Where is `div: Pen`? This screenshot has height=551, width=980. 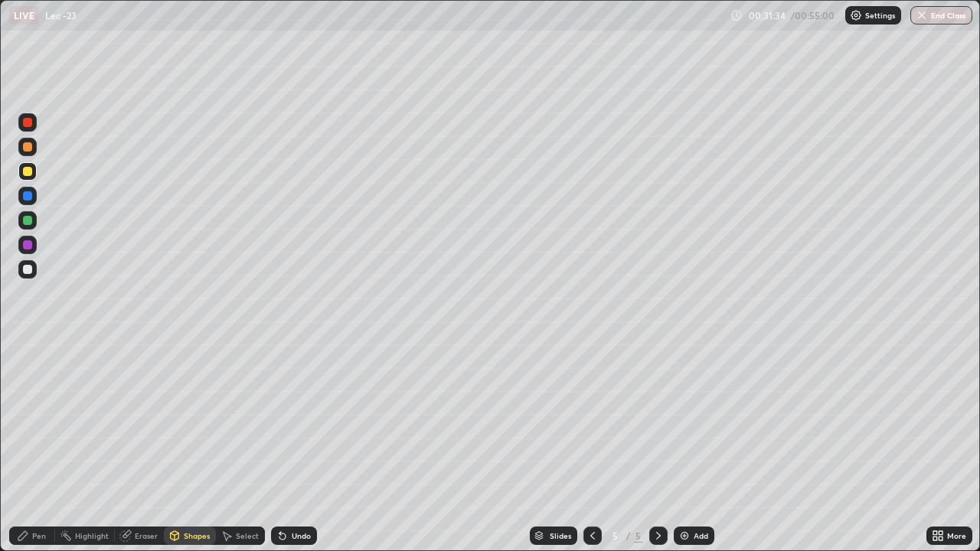 div: Pen is located at coordinates (39, 536).